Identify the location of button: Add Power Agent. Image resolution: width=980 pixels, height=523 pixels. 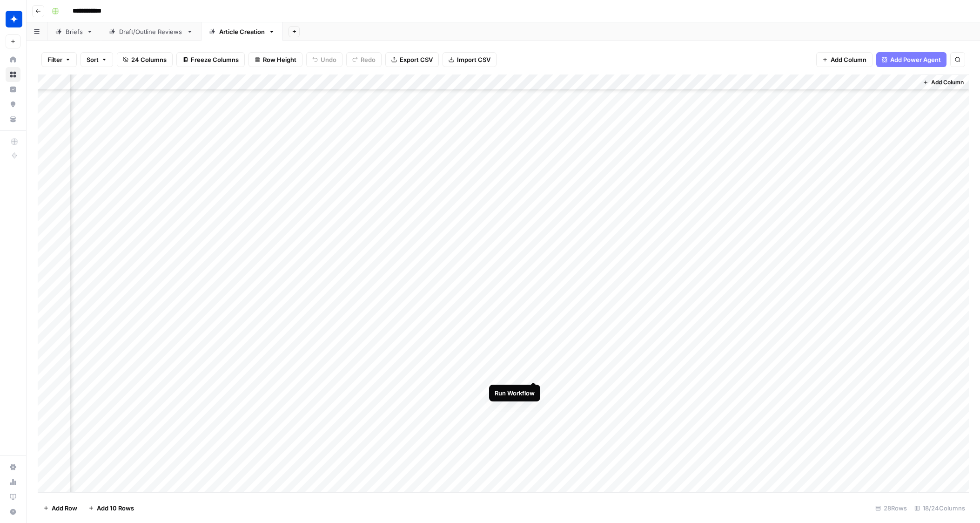
(912, 60).